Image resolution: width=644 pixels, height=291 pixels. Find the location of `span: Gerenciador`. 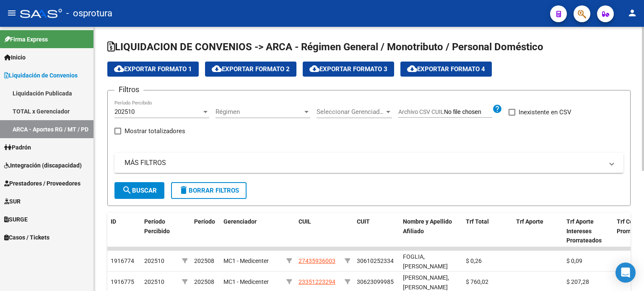

span: Gerenciador is located at coordinates (240, 222).